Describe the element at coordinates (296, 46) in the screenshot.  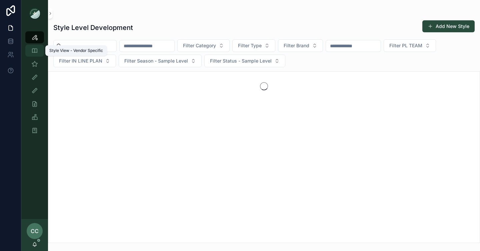
I see `span: Filter Brand` at that location.